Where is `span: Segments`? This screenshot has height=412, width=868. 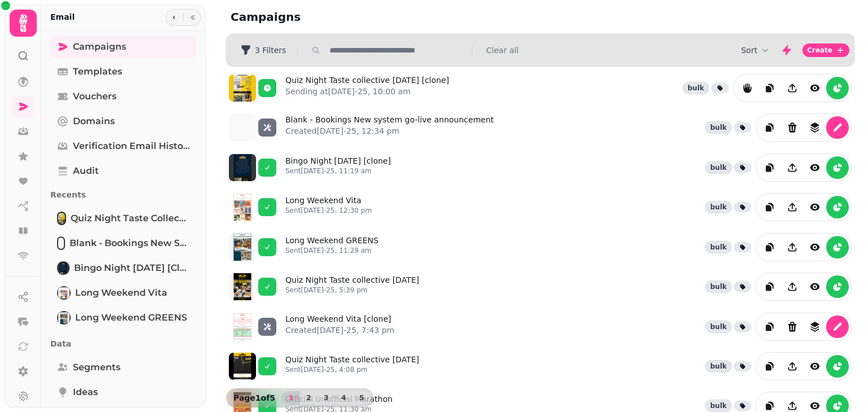 span: Segments is located at coordinates (97, 367).